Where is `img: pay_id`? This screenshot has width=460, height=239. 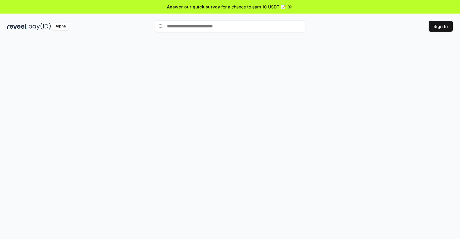
img: pay_id is located at coordinates (40, 26).